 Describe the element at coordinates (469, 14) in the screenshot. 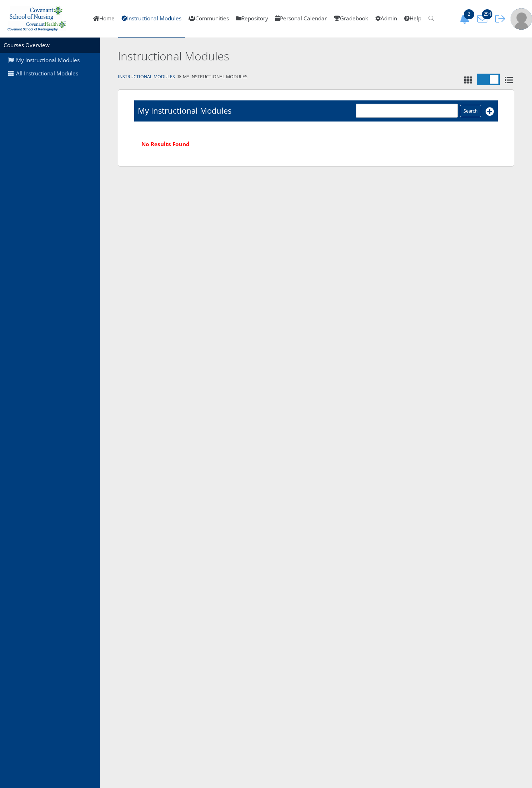

I see `span: 2` at that location.